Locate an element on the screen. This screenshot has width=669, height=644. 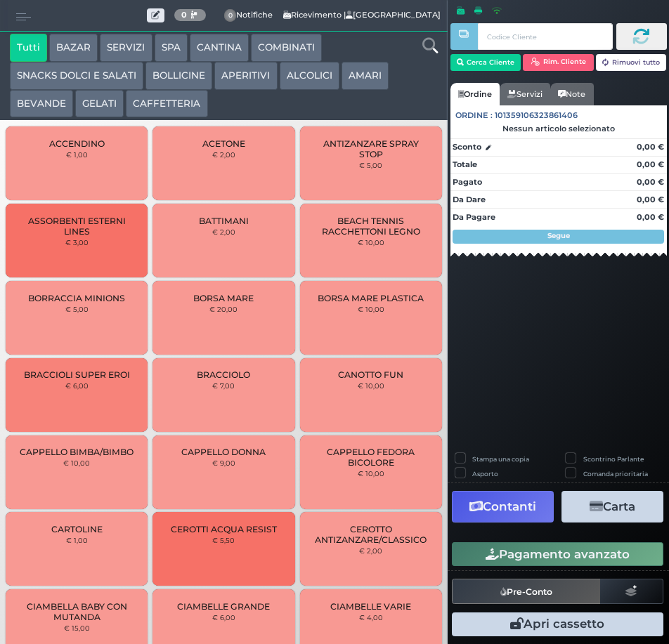
strong: Segue is located at coordinates (559, 235).